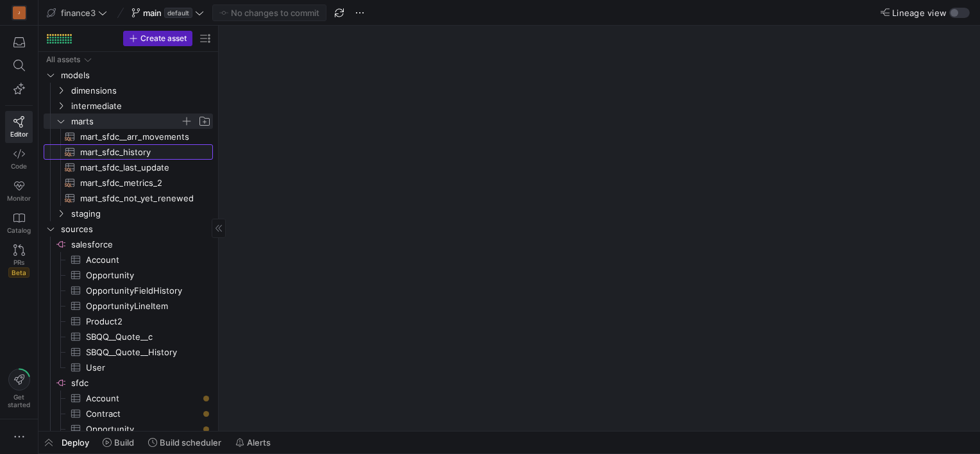  What do you see at coordinates (19, 134) in the screenshot?
I see `span: Editor` at bounding box center [19, 134].